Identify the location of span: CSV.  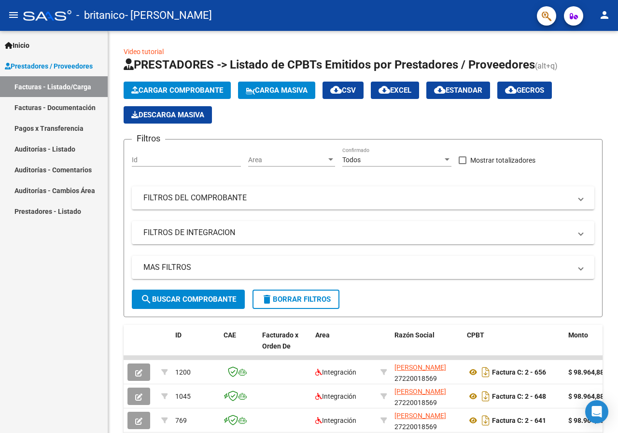
(343, 90).